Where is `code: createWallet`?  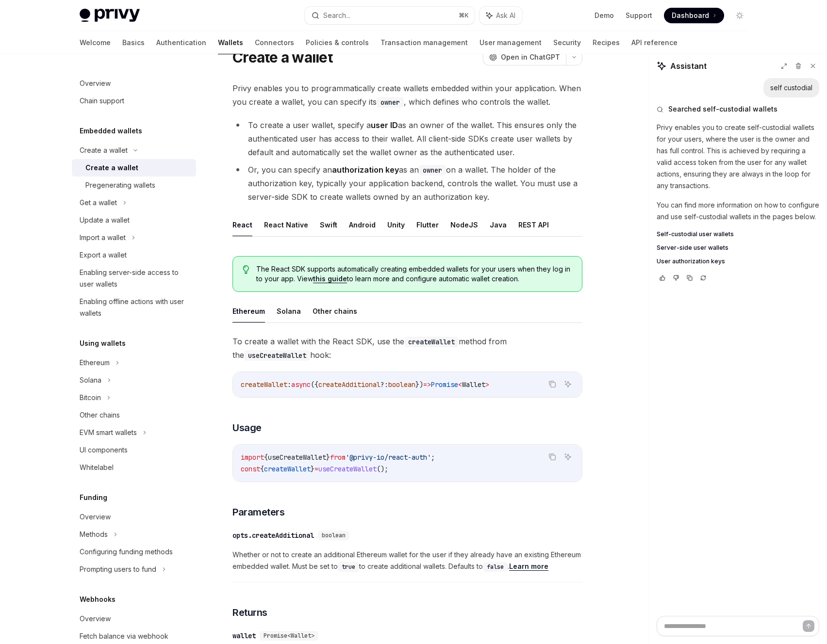 code: createWallet is located at coordinates (432, 341).